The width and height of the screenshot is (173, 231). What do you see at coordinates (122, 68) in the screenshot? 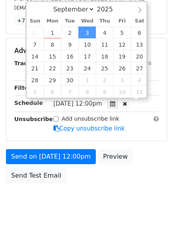
I see `span: September 26, 2025` at bounding box center [122, 68].